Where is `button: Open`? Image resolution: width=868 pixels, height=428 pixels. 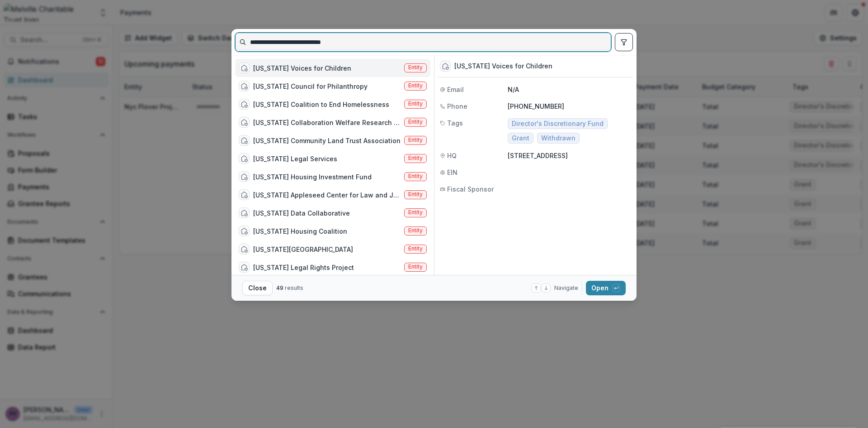 button: Open is located at coordinates (606, 288).